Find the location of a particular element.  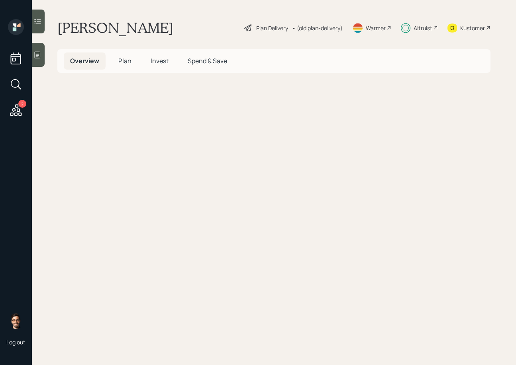

div: • (old plan-delivery) is located at coordinates (317, 28).